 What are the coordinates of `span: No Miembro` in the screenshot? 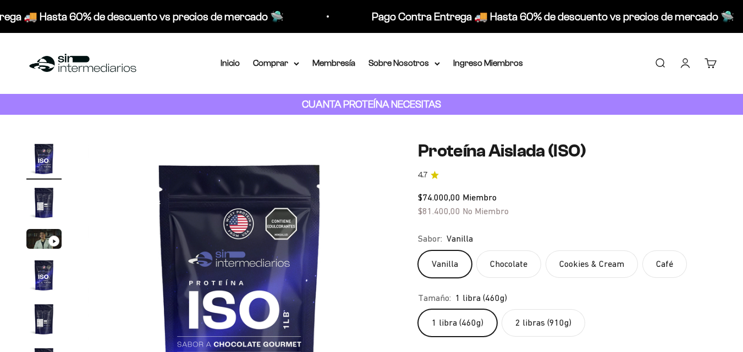 It's located at (485, 211).